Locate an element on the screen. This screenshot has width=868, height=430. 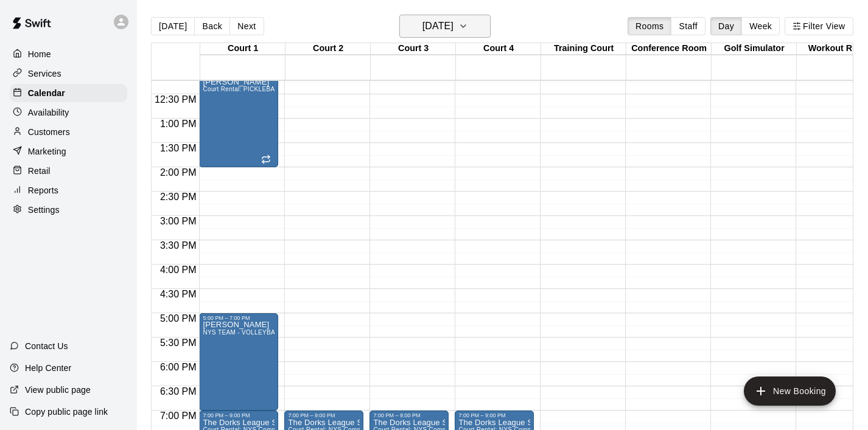
div: Home is located at coordinates (68, 54).